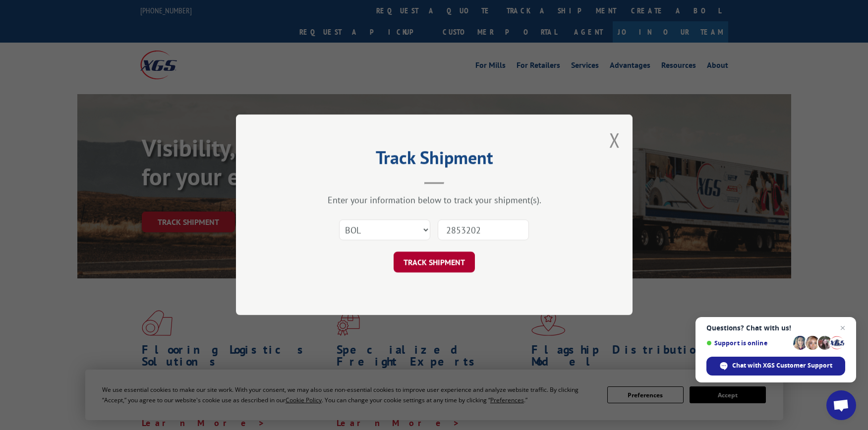 The width and height of the screenshot is (868, 430). I want to click on button: Close modal, so click(615, 140).